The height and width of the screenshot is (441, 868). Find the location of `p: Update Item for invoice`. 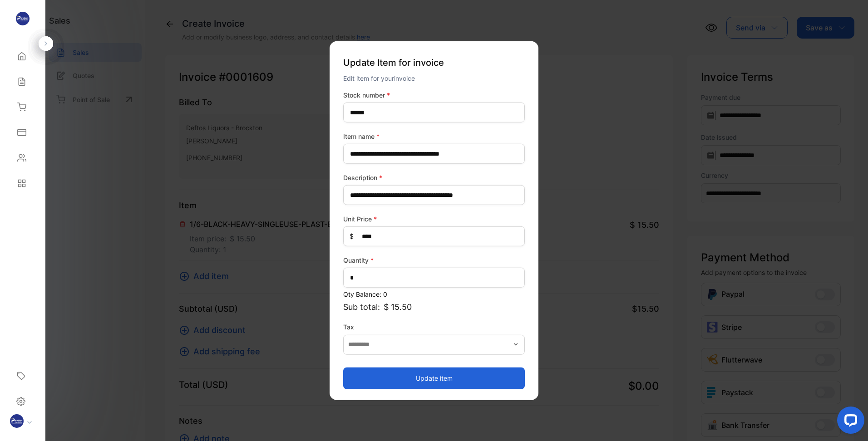

p: Update Item for invoice is located at coordinates (434, 62).